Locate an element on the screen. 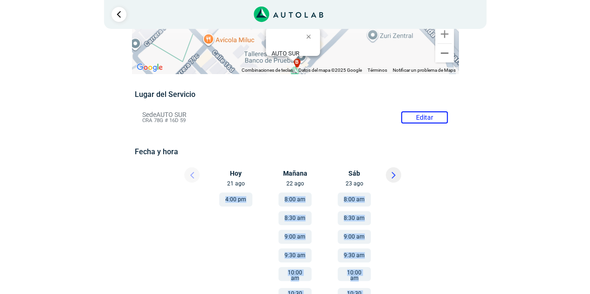  a: Abre esta zona en Google Maps (se abre en una nueva ventana) is located at coordinates (150, 68).